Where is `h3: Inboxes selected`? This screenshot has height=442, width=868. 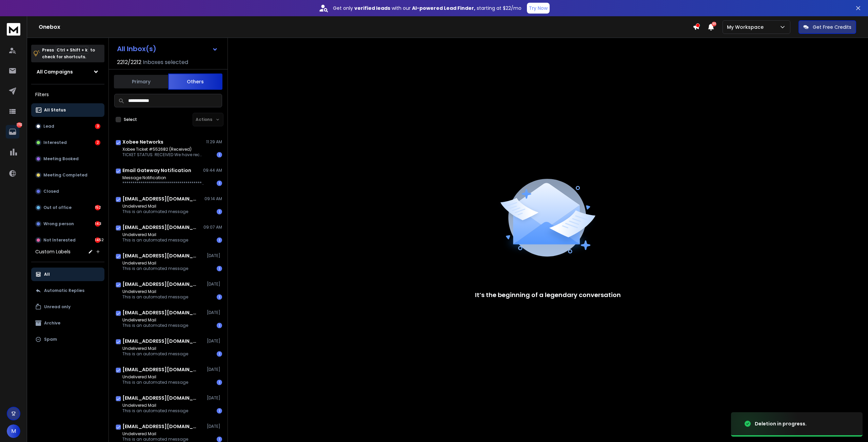 h3: Inboxes selected is located at coordinates (166, 63).